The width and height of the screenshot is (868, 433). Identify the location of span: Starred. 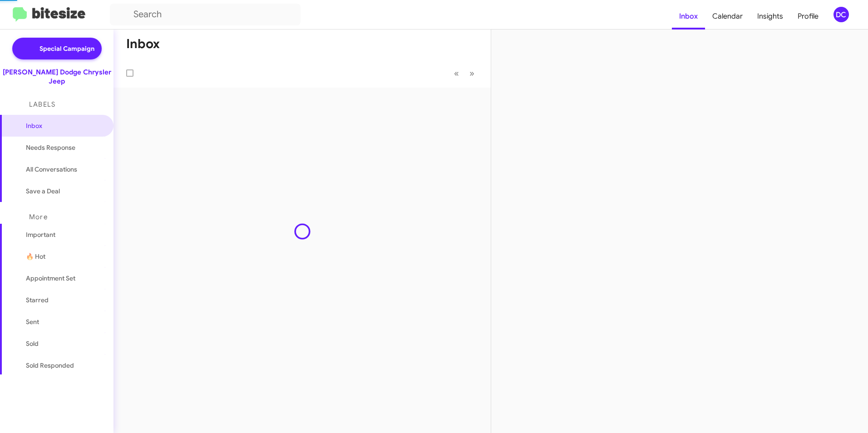
(37, 300).